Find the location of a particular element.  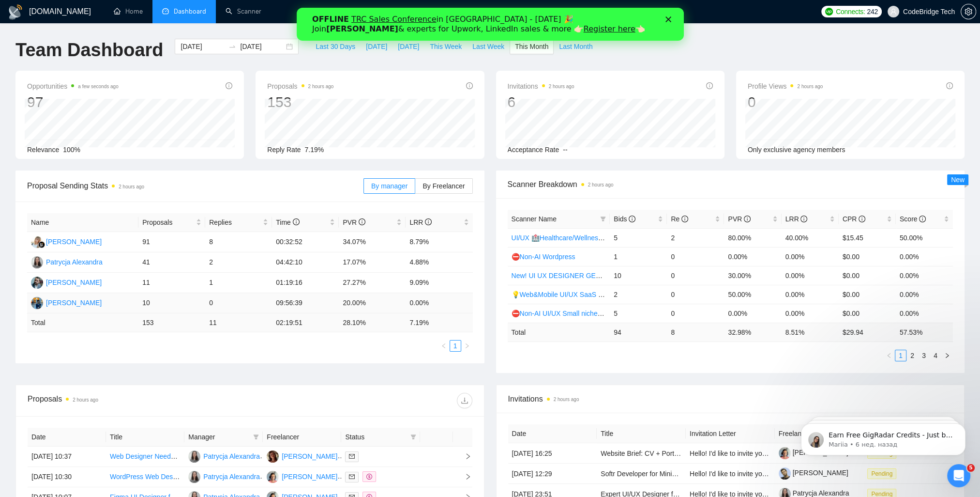

td: 8 is located at coordinates (239, 242).